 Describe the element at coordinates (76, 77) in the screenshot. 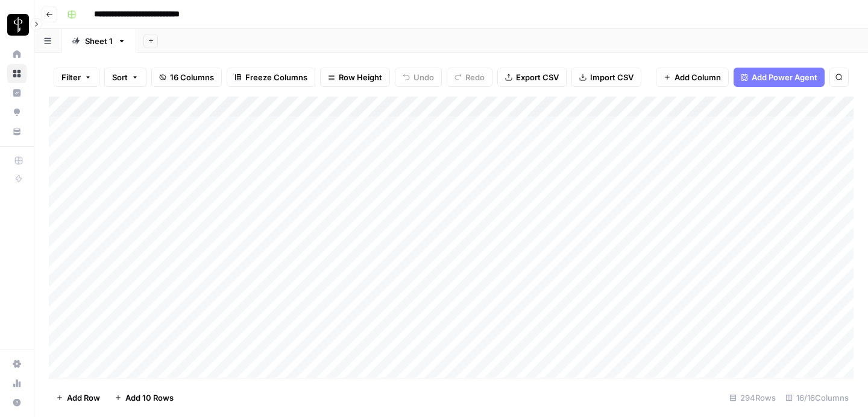

I see `button: Filter` at that location.